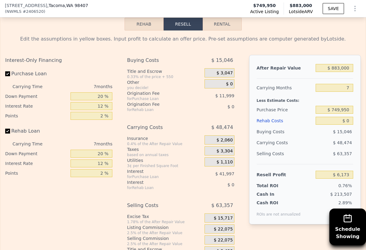 The height and width of the screenshot is (250, 366). Describe the element at coordinates (285, 68) in the screenshot. I see `div: After Repair Value` at that location.